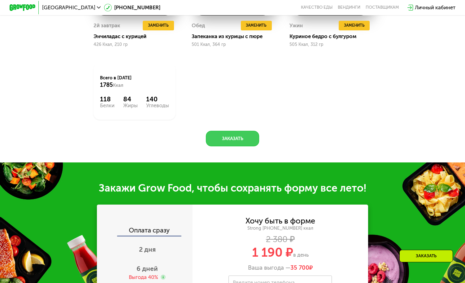 The width and height of the screenshot is (465, 283). I want to click on div: 2й завтрак, so click(107, 25).